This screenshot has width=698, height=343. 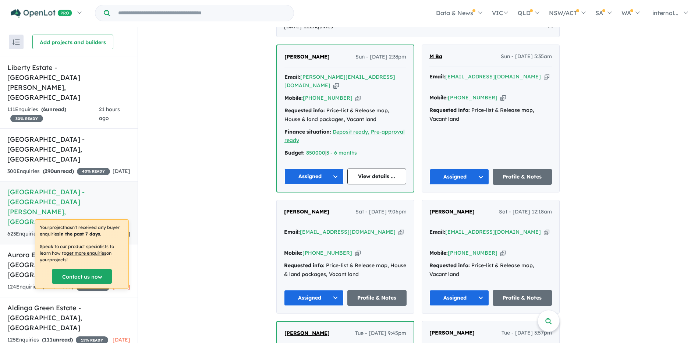 What do you see at coordinates (82, 253) in the screenshot?
I see `p: Speak to our product specialists to learn how to on your projects !` at bounding box center [82, 253].